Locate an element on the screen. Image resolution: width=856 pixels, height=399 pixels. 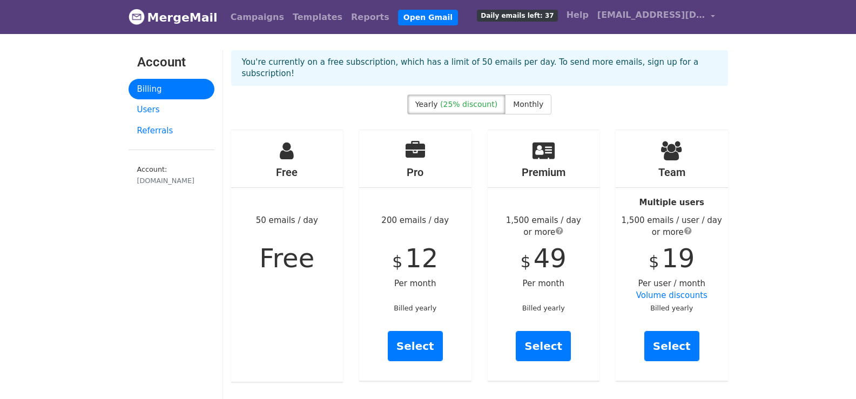
small: Account: is located at coordinates (171, 176).